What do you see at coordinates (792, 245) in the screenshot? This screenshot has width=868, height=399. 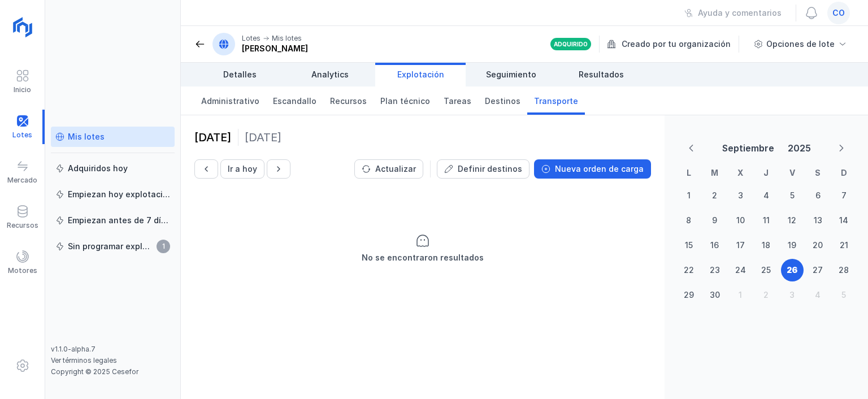 I see `td: 19` at bounding box center [792, 245].